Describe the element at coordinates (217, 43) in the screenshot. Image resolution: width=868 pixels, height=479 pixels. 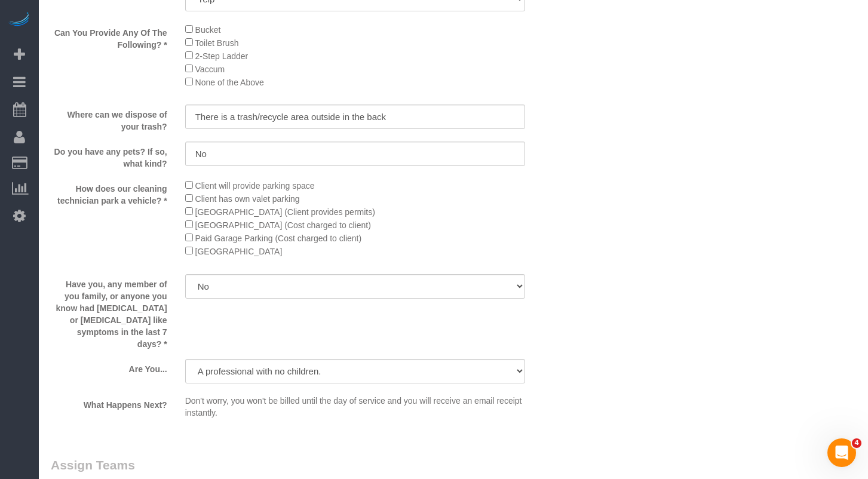
I see `span: Toilet Brush` at that location.